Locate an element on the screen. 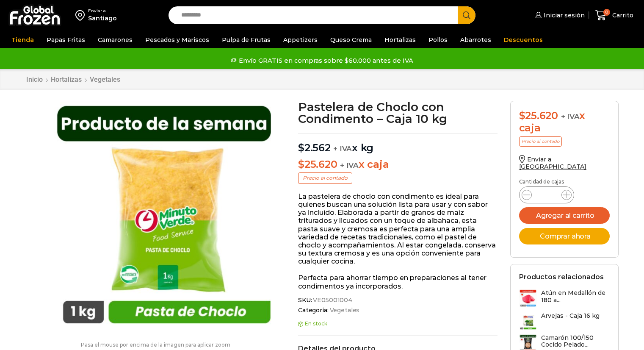 This screenshot has width=644, height=350. button: Comprar ahora is located at coordinates (564, 236).